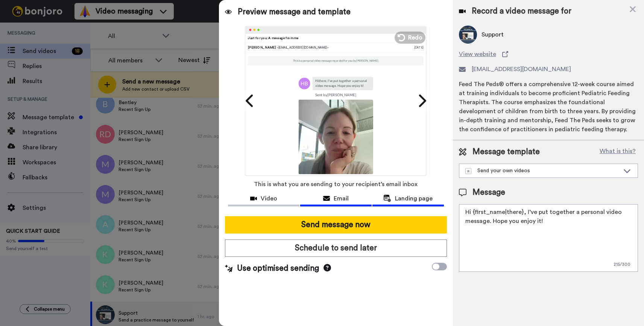 Image resolution: width=644 pixels, height=326 pixels. What do you see at coordinates (506, 152) in the screenshot?
I see `span: Message template` at bounding box center [506, 152].